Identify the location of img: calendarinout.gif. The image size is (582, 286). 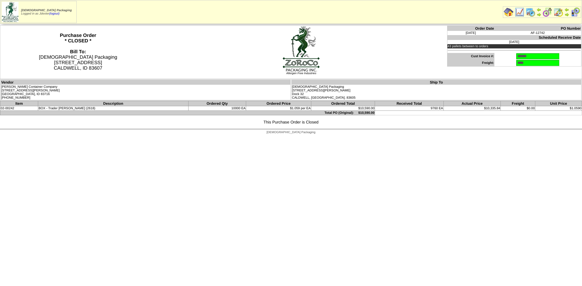
(558, 12).